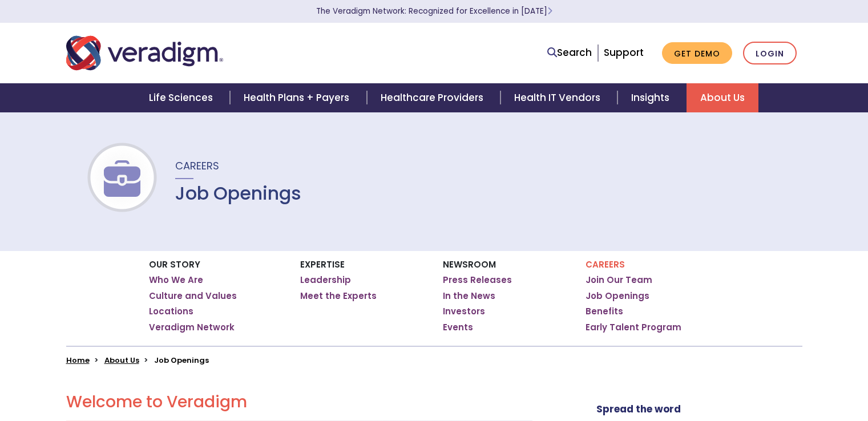  Describe the element at coordinates (238, 194) in the screenshot. I see `h1: Job Openings` at that location.